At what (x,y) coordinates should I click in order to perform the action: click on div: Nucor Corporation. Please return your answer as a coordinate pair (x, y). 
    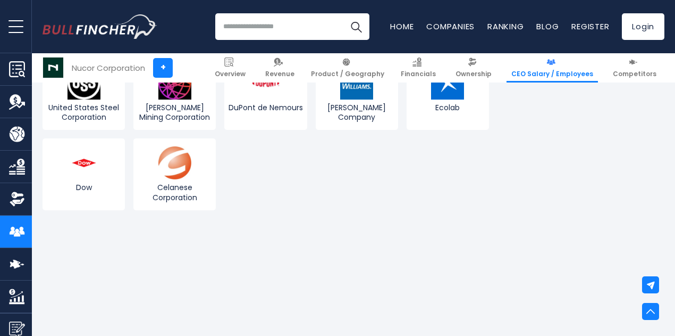
    Looking at the image, I should click on (108, 68).